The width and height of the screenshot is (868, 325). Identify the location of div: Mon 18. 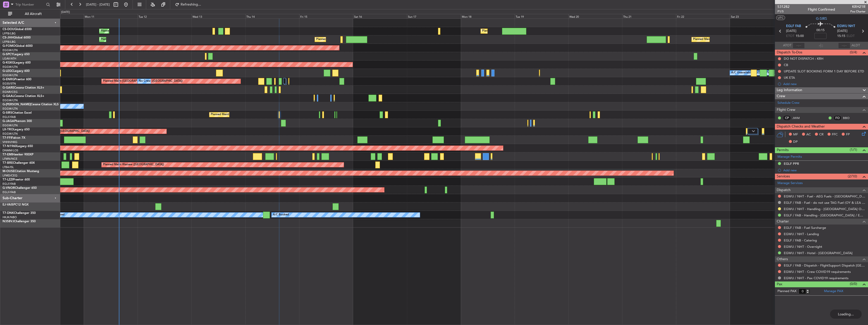
(487, 16).